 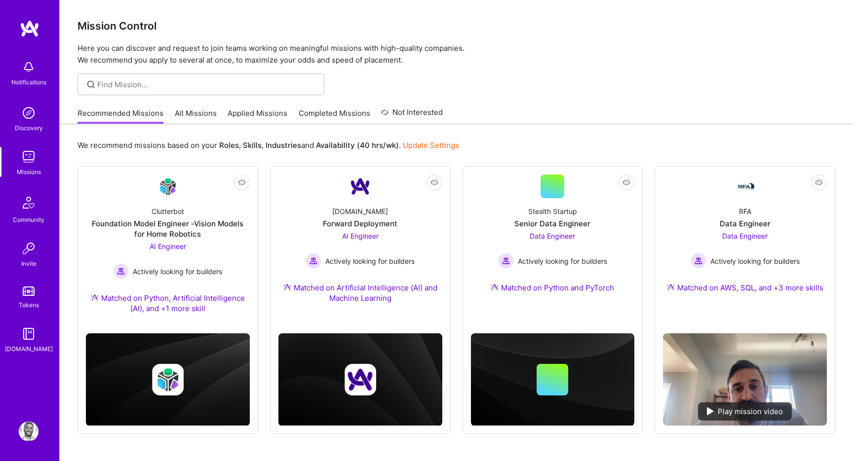 I want to click on i: icon SearchGrey, so click(x=91, y=84).